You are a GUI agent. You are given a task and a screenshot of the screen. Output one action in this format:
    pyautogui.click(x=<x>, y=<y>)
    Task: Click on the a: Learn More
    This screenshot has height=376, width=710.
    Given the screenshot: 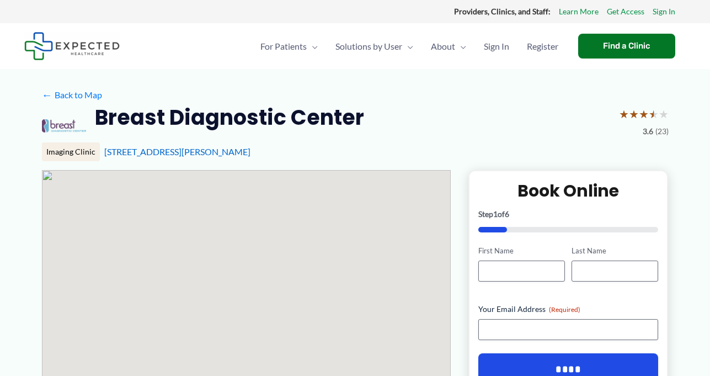 What is the action you would take?
    pyautogui.click(x=579, y=12)
    